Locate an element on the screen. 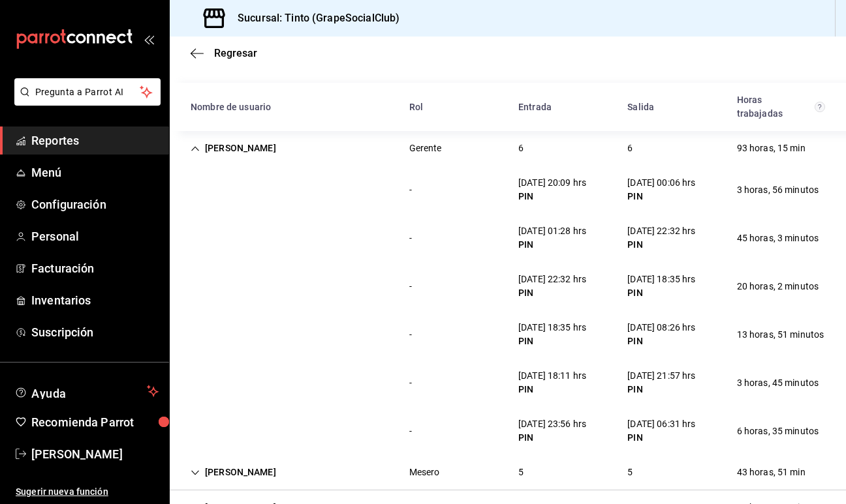 This screenshot has height=504, width=846. button: open_drawer_menu is located at coordinates (149, 39).